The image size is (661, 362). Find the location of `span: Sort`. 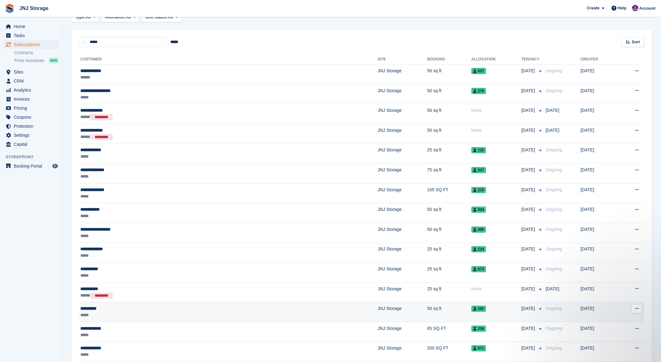

span: Sort is located at coordinates (636, 42).